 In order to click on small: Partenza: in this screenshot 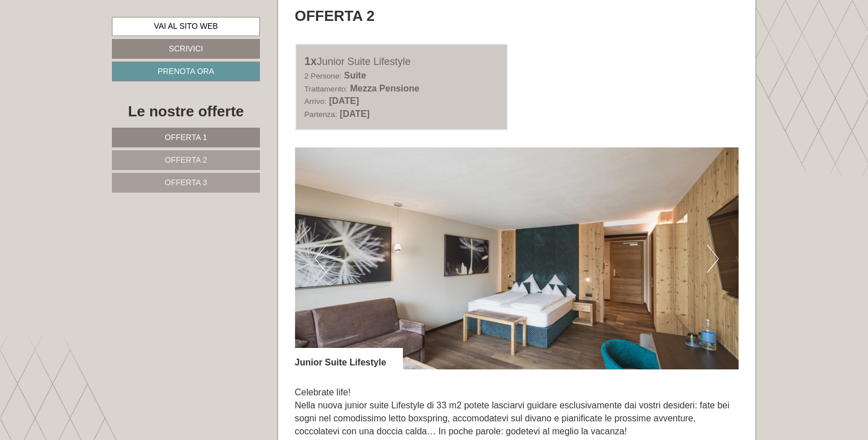, I will do `click(321, 114)`.